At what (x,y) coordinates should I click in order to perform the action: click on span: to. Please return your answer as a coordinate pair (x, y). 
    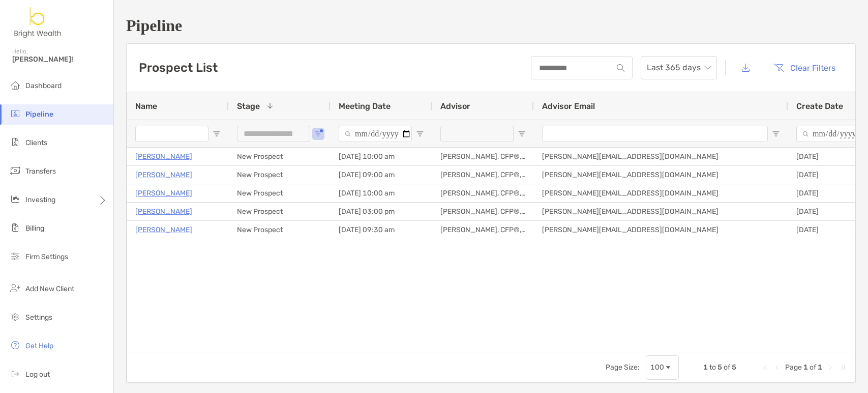
    Looking at the image, I should click on (712, 367).